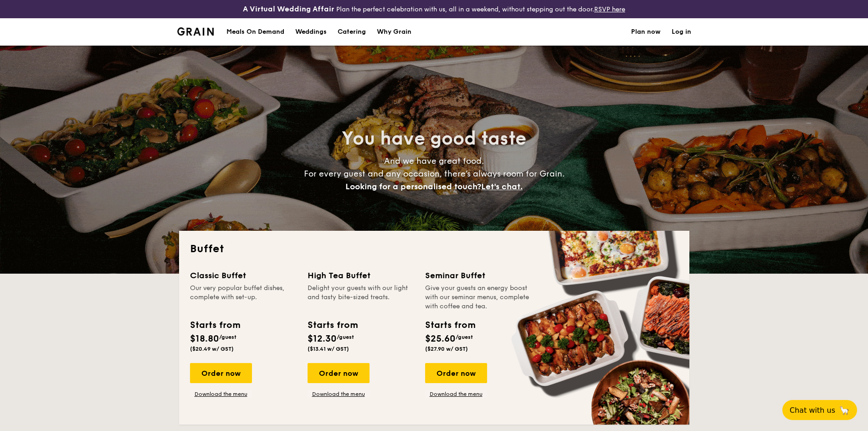 The image size is (868, 431). I want to click on a: RSVP here, so click(610, 9).